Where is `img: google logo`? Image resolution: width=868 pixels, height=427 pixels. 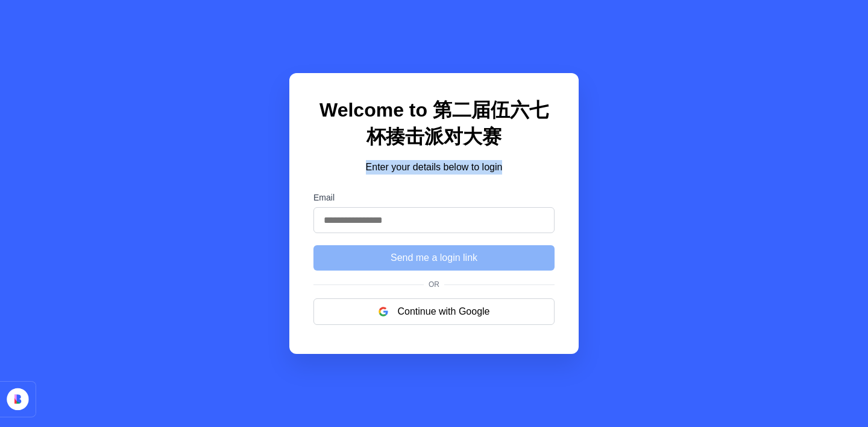
img: google logo is located at coordinates (383, 311).